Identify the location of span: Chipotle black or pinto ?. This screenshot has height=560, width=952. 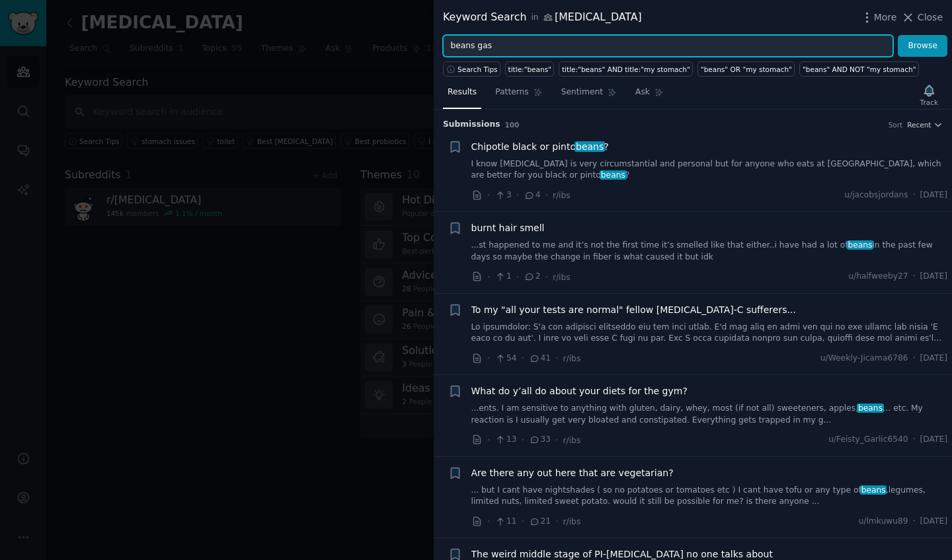
(540, 147).